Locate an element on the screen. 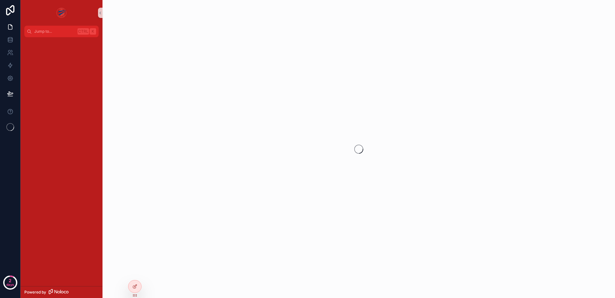  p: 2 is located at coordinates (10, 280).